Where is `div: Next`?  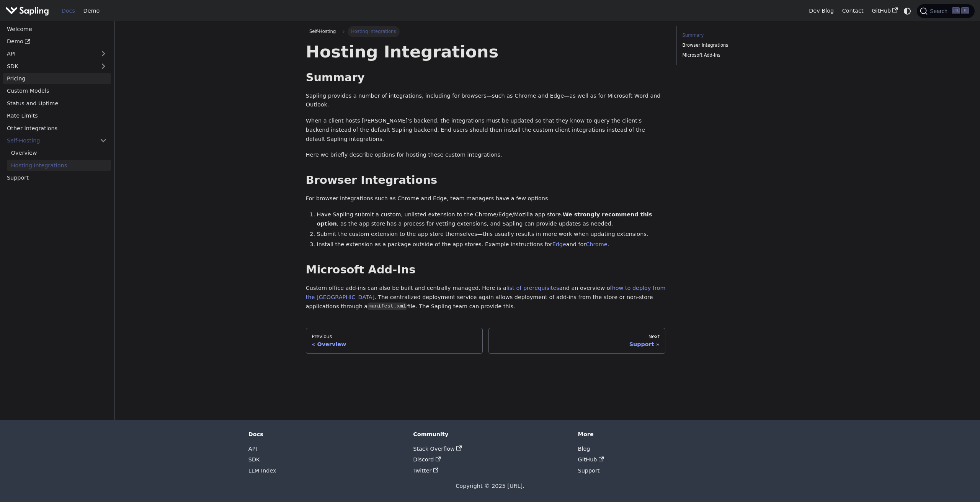
div: Next is located at coordinates (577, 337).